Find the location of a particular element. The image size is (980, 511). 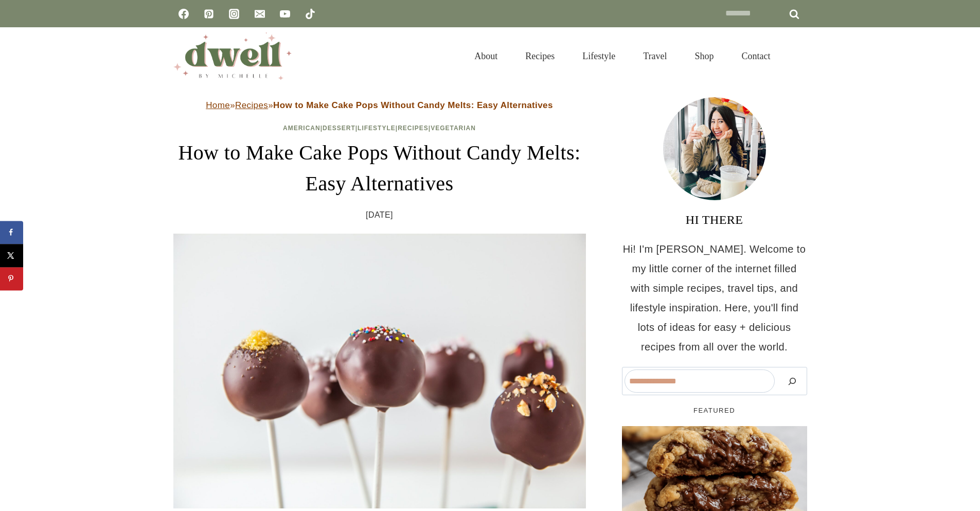

a: Pinterest is located at coordinates (209, 14).